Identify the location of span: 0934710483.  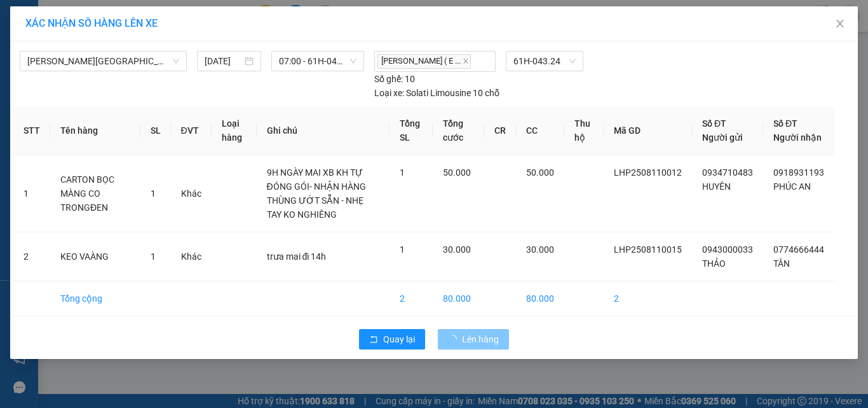
(728, 172).